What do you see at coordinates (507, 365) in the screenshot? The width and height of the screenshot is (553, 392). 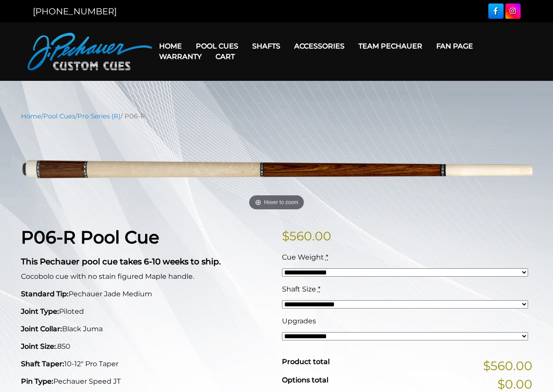 I see `span: $560.00` at bounding box center [507, 365].